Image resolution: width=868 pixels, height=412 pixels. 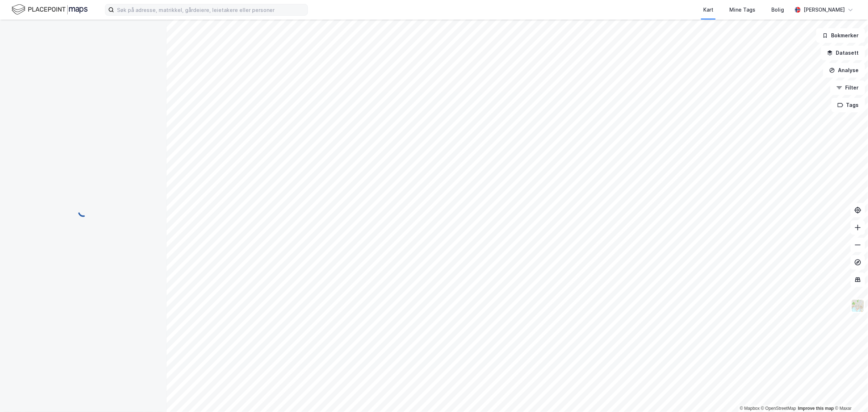 What do you see at coordinates (779, 408) in the screenshot?
I see `a: OpenStreetMap` at bounding box center [779, 408].